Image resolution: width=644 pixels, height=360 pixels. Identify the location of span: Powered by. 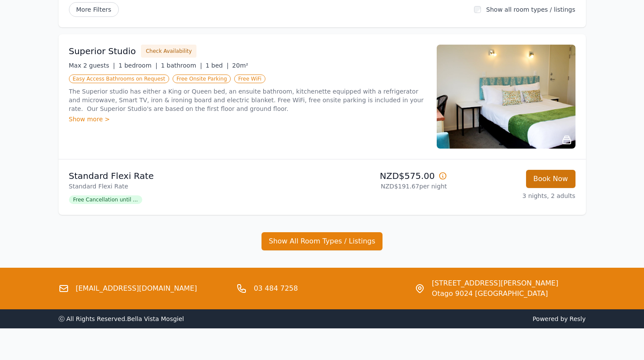
(456, 319).